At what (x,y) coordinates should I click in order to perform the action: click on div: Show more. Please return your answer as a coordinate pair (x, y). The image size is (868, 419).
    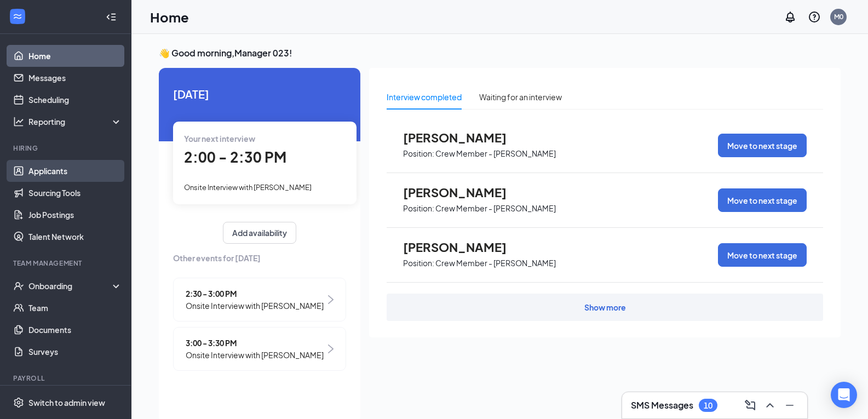
    Looking at the image, I should click on (605, 308).